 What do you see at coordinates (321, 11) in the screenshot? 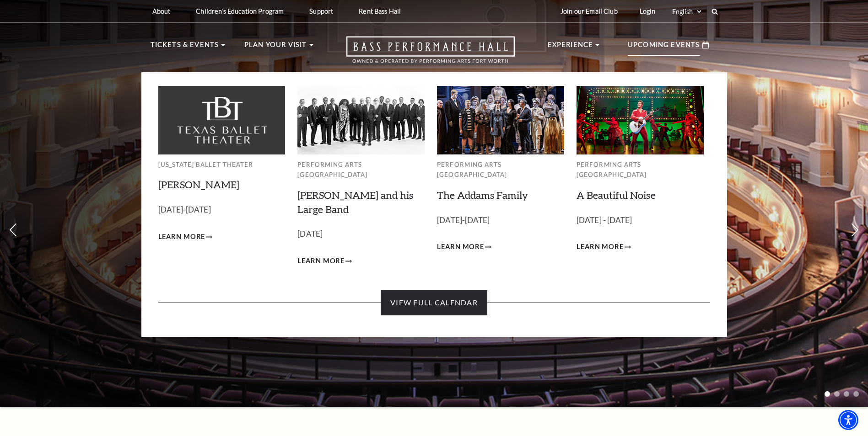
I see `p: Support` at bounding box center [321, 11].